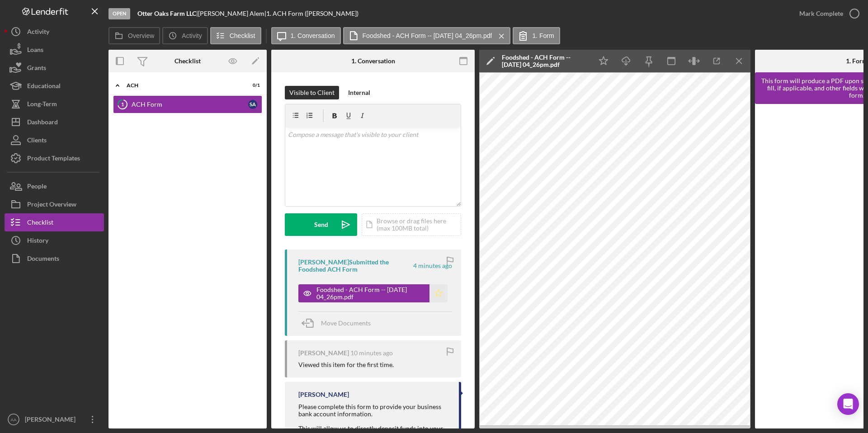 The height and width of the screenshot is (433, 868). What do you see at coordinates (346, 323) in the screenshot?
I see `span: Move Documents` at bounding box center [346, 323].